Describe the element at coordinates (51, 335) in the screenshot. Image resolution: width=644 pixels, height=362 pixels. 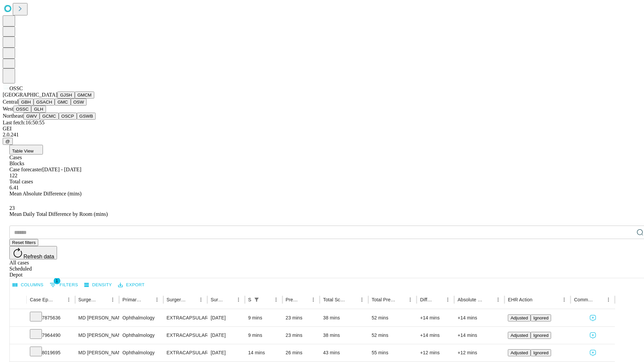
I see `div: 7964490` at that location.